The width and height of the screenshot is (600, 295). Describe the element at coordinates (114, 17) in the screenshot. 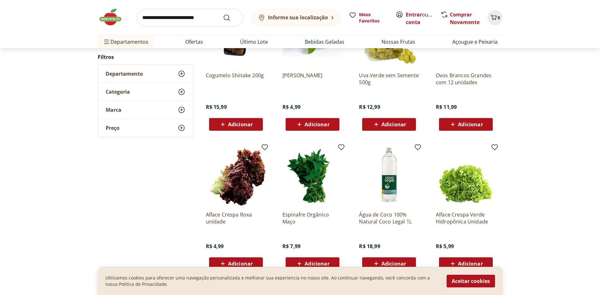

I see `img: Hortifruti` at that location.